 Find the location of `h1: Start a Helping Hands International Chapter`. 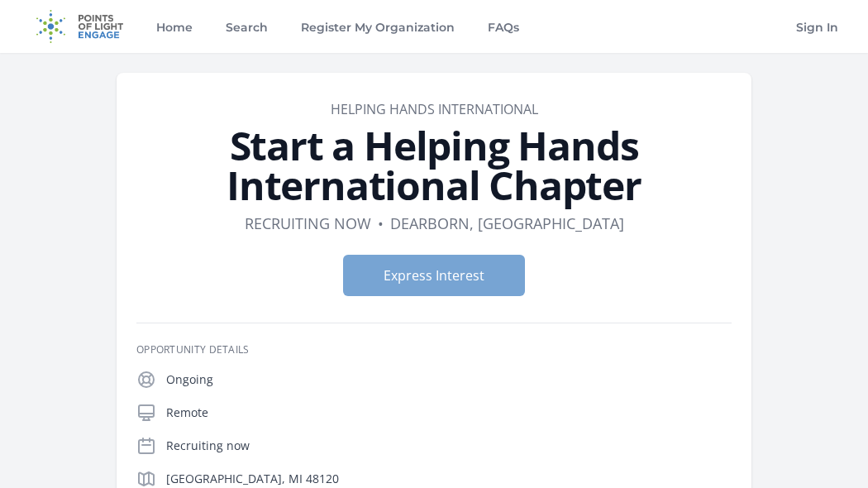

h1: Start a Helping Hands International Chapter is located at coordinates (434, 165).